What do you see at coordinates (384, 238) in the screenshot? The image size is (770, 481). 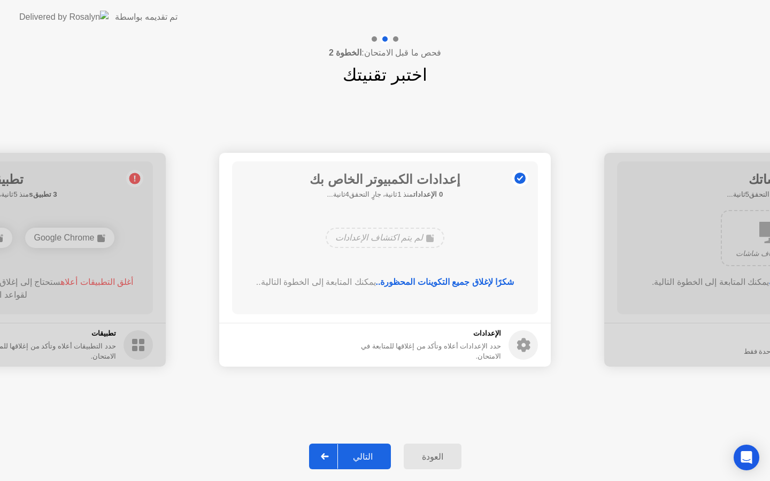 I see `div: لم يتم اكتشاف الإعدادات` at bounding box center [384, 238].